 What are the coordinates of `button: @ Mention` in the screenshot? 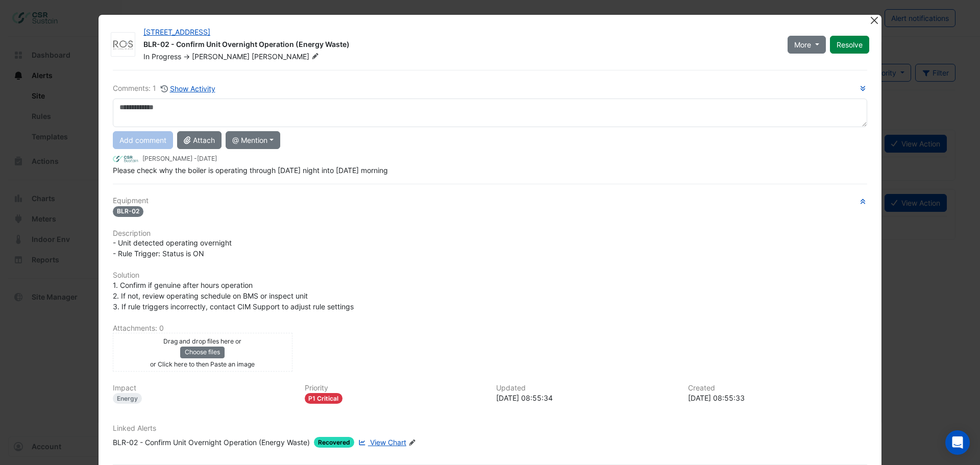 It's located at (253, 140).